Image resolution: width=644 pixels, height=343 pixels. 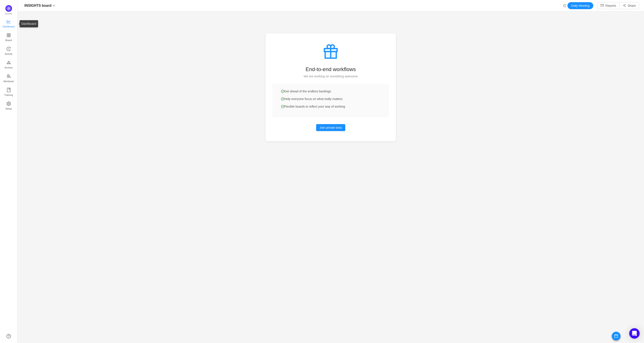 What do you see at coordinates (9, 92) in the screenshot?
I see `a: Training` at bounding box center [9, 92].